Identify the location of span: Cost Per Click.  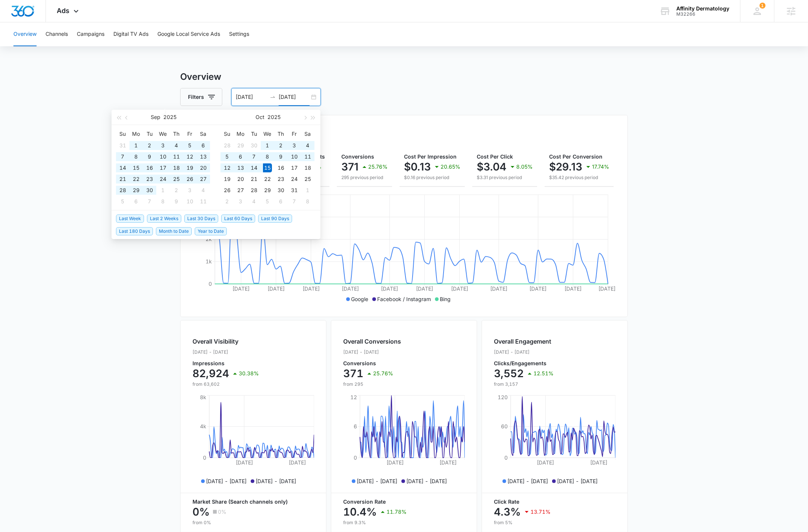
(495, 157).